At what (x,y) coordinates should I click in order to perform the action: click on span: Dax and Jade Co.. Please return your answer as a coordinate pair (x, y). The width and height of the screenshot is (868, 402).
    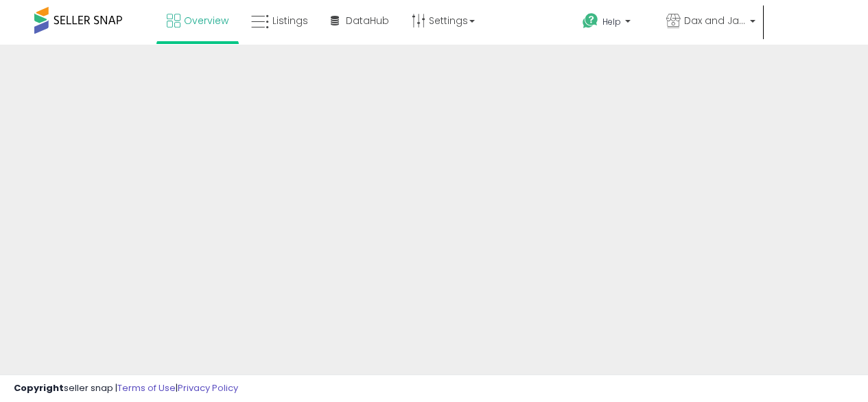
    Looking at the image, I should click on (715, 21).